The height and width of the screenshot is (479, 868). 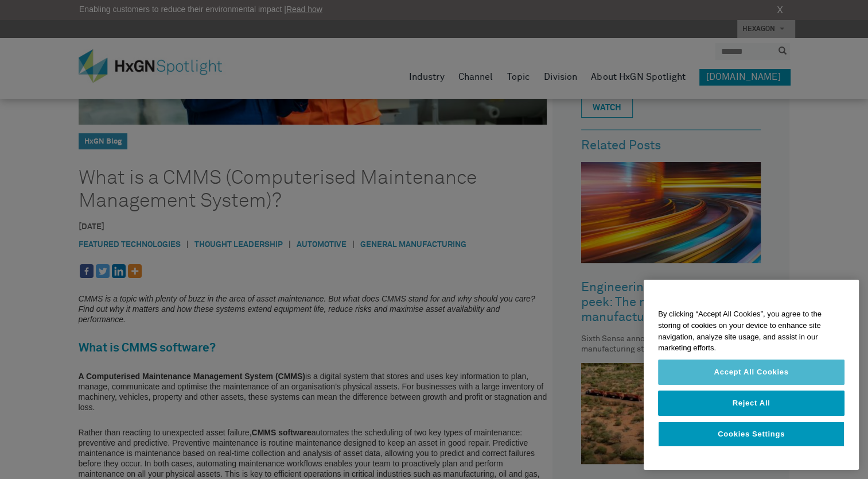 What do you see at coordinates (751, 374) in the screenshot?
I see `div: Privacy` at bounding box center [751, 374].